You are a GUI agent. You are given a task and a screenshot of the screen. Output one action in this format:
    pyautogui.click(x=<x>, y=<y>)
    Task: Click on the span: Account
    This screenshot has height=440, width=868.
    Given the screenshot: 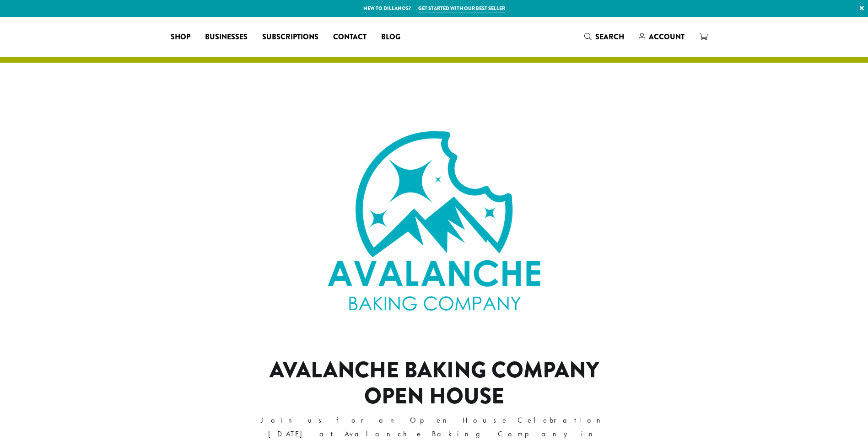 What is the action you would take?
    pyautogui.click(x=667, y=36)
    